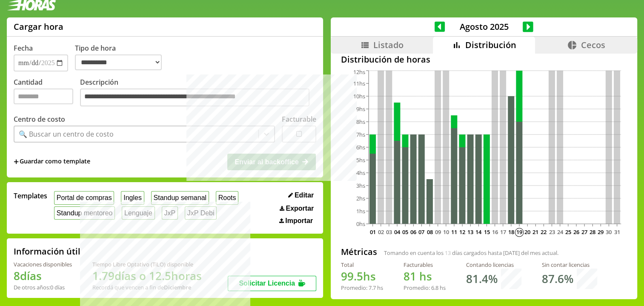  Describe the element at coordinates (304, 195) in the screenshot. I see `span: Editar` at that location.